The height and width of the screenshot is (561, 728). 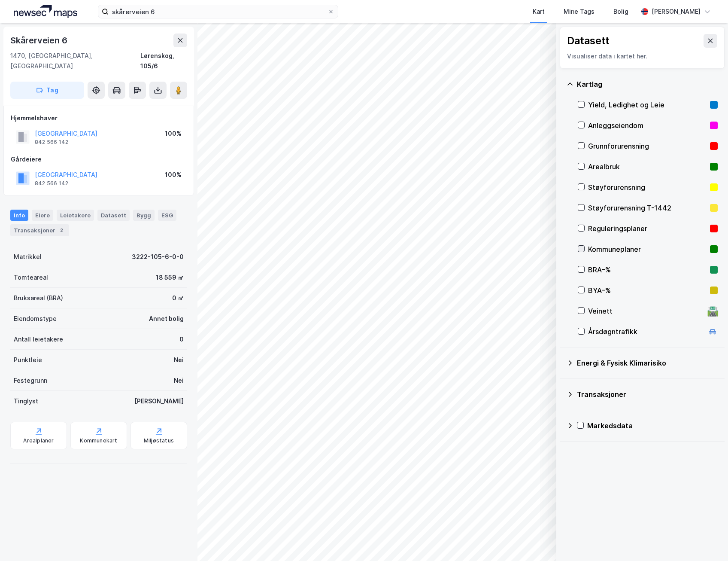 What do you see at coordinates (648, 84) in the screenshot?
I see `div: Kartlag` at bounding box center [648, 84].